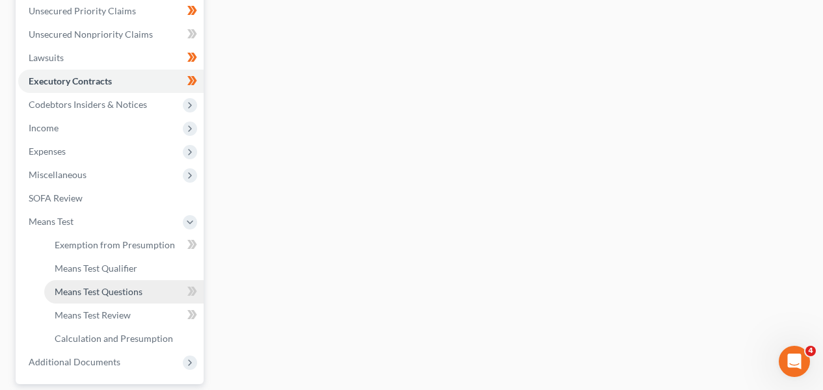 The width and height of the screenshot is (823, 390). What do you see at coordinates (51, 221) in the screenshot?
I see `span: Means Test` at bounding box center [51, 221].